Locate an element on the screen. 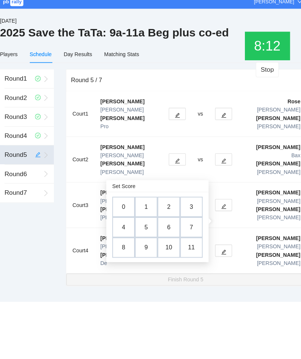  div: Round 1 is located at coordinates (17, 83).